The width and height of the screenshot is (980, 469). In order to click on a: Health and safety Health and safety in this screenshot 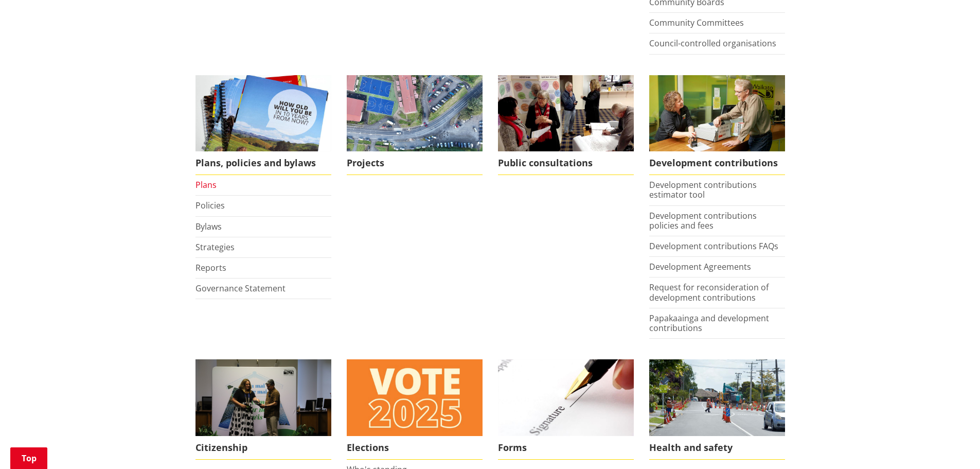, I will do `click(717, 409)`.